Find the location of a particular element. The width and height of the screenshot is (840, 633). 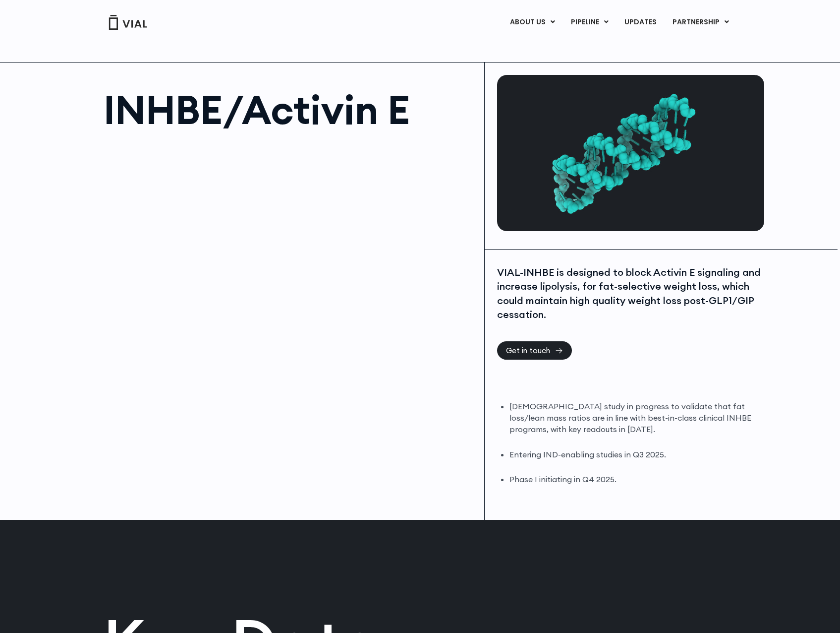

a: ABOUT USMenu Toggle is located at coordinates (532, 22).